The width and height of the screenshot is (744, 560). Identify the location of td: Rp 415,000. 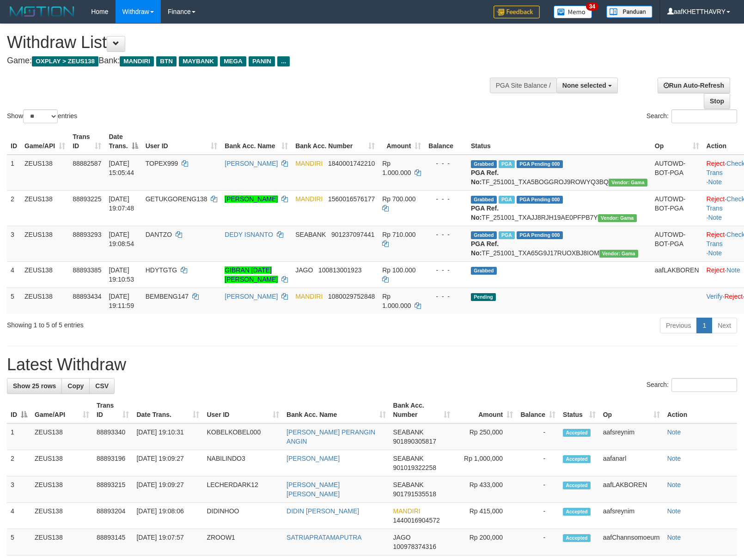
(485, 516).